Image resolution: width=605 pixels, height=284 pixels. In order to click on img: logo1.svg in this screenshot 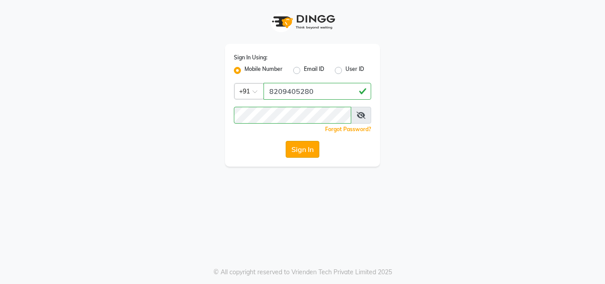, I will do `click(302, 22)`.